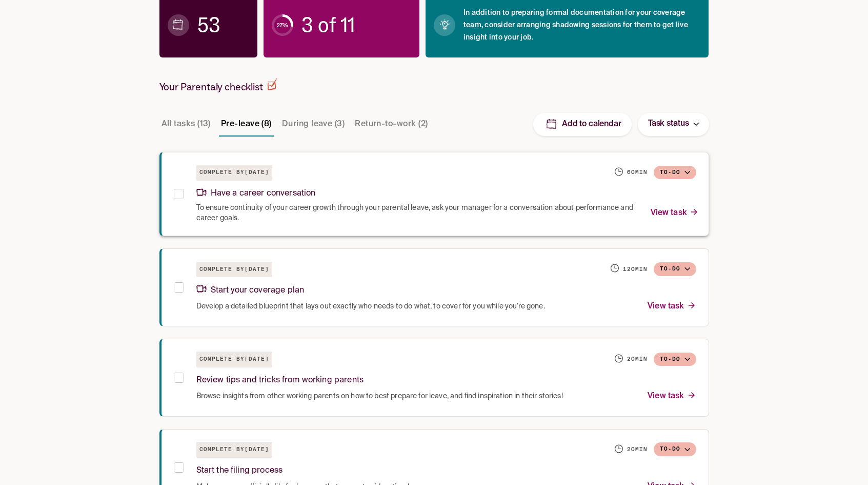  Describe the element at coordinates (417, 213) in the screenshot. I see `span: To ensure continuity of your career growth through your parental leave, ask your manager for a co...` at that location.